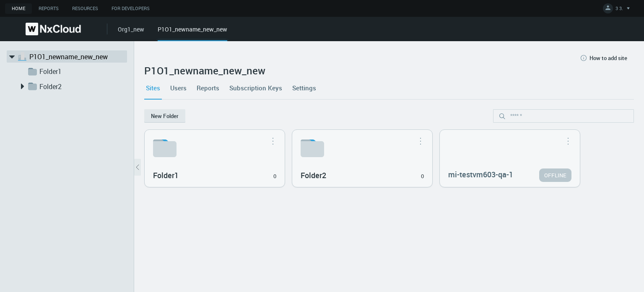 The image size is (644, 292). Describe the element at coordinates (609, 58) in the screenshot. I see `span: How to add site` at that location.